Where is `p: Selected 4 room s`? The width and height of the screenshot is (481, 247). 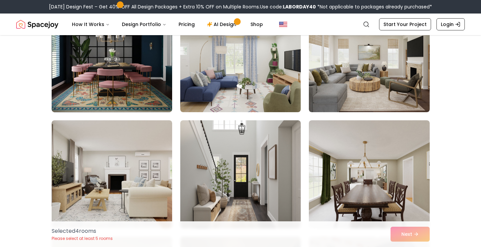 p: Selected 4 room s is located at coordinates (82, 231).